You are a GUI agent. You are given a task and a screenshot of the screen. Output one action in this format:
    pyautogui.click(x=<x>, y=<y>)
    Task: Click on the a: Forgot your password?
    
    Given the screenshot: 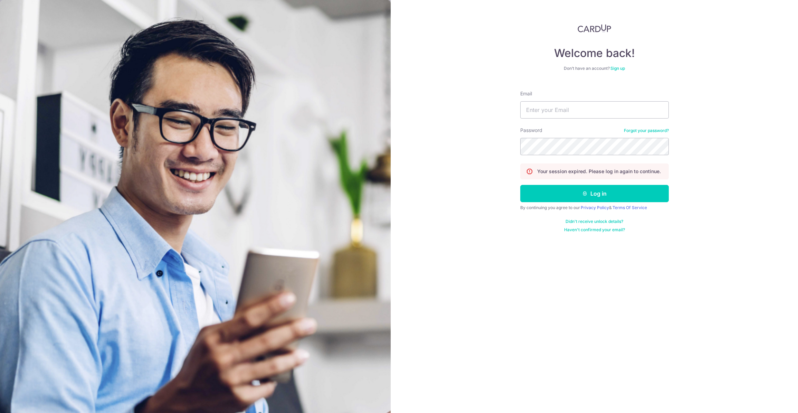 What is the action you would take?
    pyautogui.click(x=646, y=131)
    